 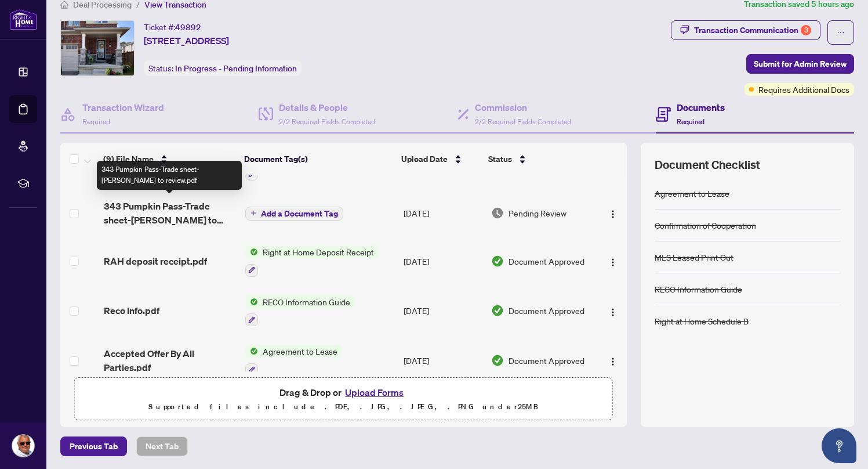 What do you see at coordinates (170, 360) in the screenshot?
I see `span: Accepted Offer By All Parties.pdf` at bounding box center [170, 360].